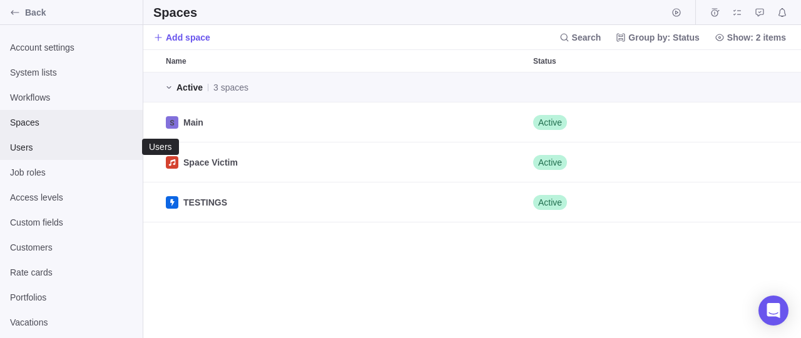  I want to click on span: Users, so click(71, 148).